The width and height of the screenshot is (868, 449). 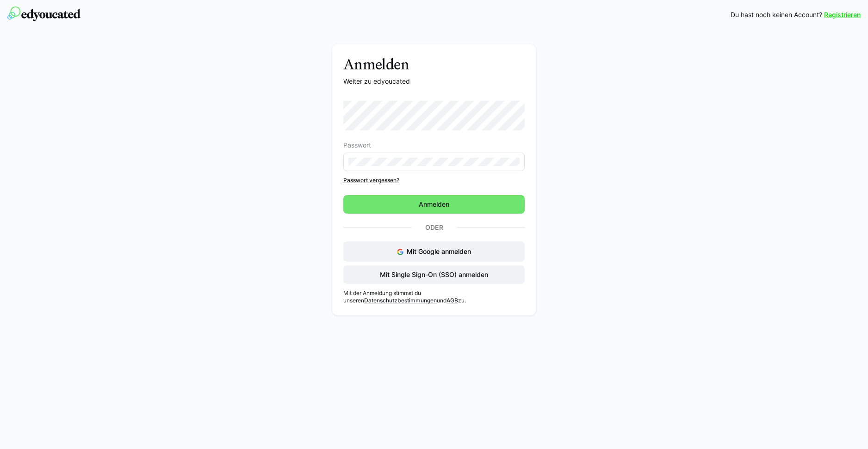 I want to click on span: Anmelden, so click(x=434, y=205).